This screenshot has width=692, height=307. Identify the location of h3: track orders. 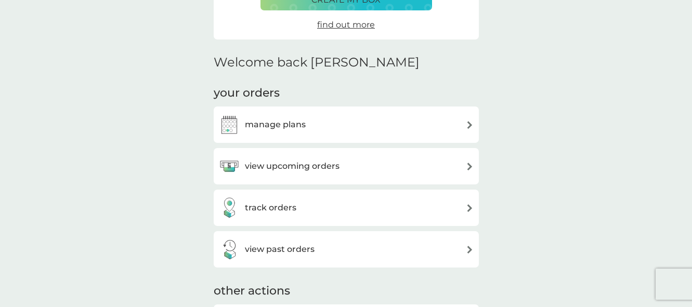
(271, 208).